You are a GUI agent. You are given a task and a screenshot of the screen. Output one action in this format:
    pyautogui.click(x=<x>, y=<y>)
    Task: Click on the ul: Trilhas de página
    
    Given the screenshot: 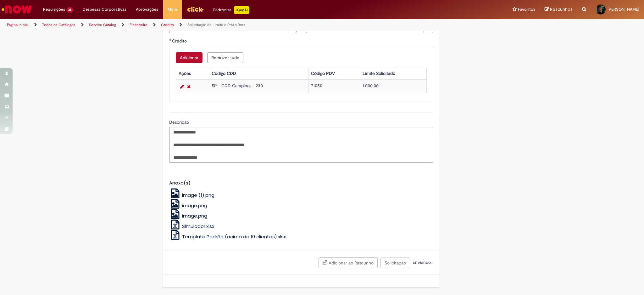 What is the action you would take?
    pyautogui.click(x=215, y=25)
    